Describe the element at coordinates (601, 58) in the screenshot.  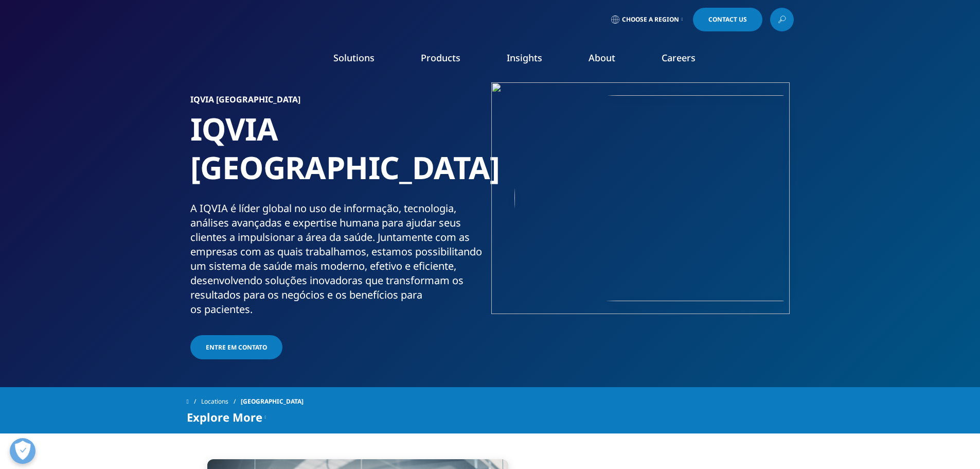
I see `a: About` at that location.